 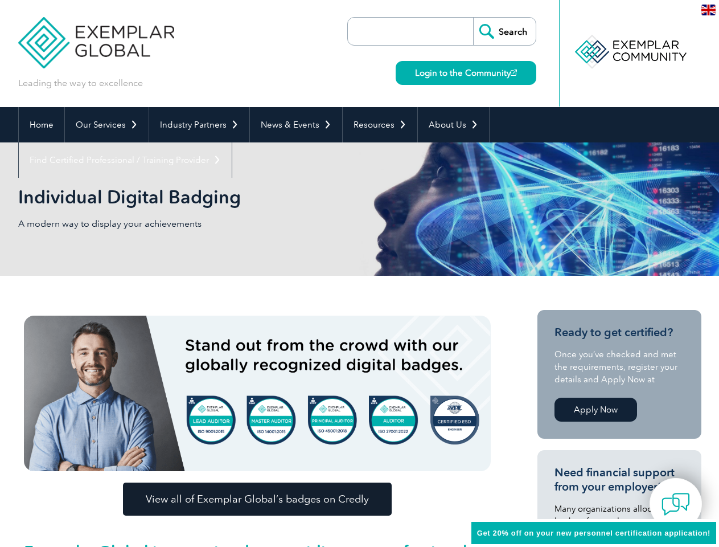 I want to click on span: View all of Exemplar Global’s badges on Credly, so click(x=257, y=499).